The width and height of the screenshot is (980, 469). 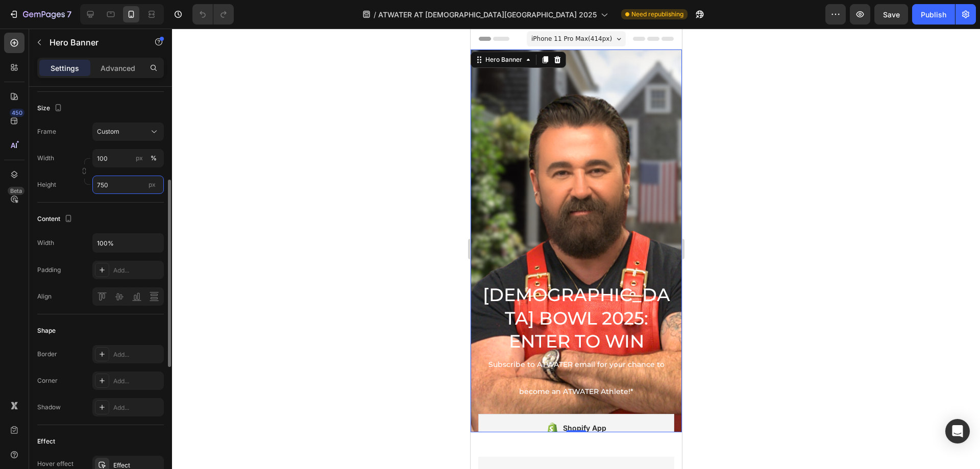 What do you see at coordinates (128, 184) in the screenshot?
I see `input: px` at bounding box center [128, 184].